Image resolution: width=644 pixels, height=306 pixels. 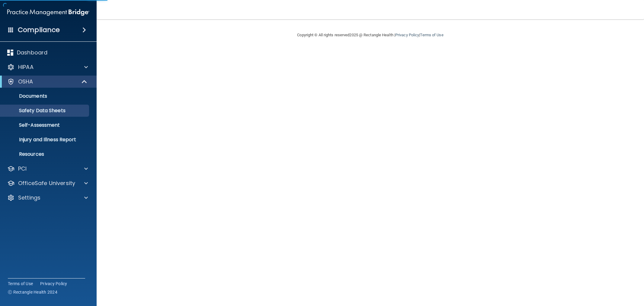 What do you see at coordinates (48, 53) in the screenshot?
I see `a: Dashboard` at bounding box center [48, 53].